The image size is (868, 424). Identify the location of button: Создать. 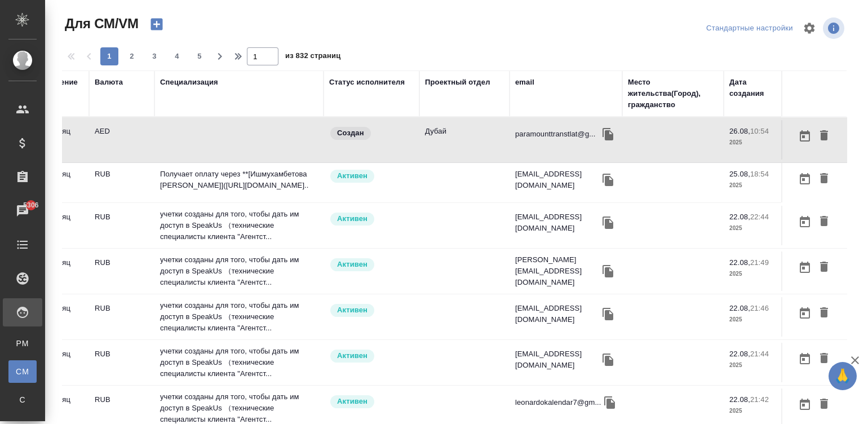
(156, 24).